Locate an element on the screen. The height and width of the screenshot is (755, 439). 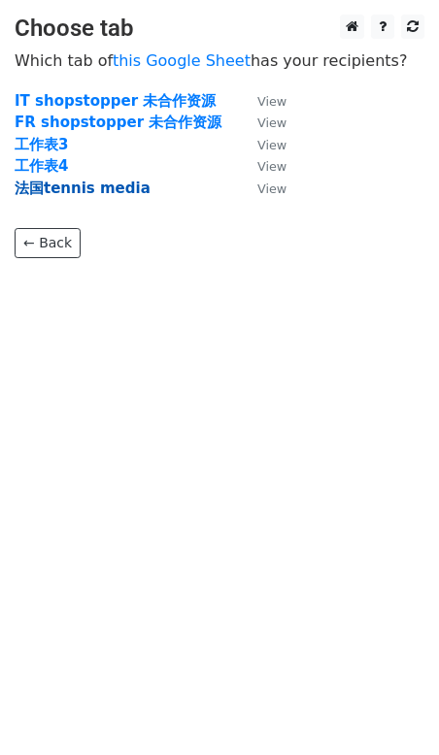
div: Chat Widget is located at coordinates (390, 708).